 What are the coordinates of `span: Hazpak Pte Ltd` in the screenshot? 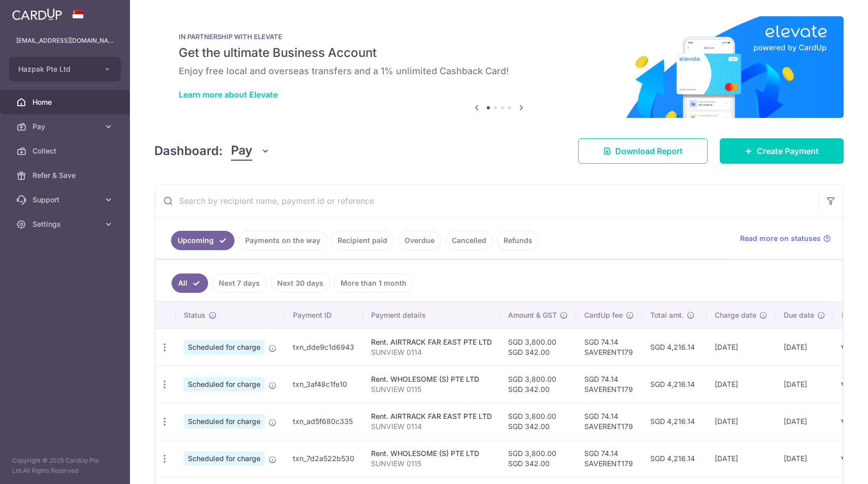 It's located at (56, 69).